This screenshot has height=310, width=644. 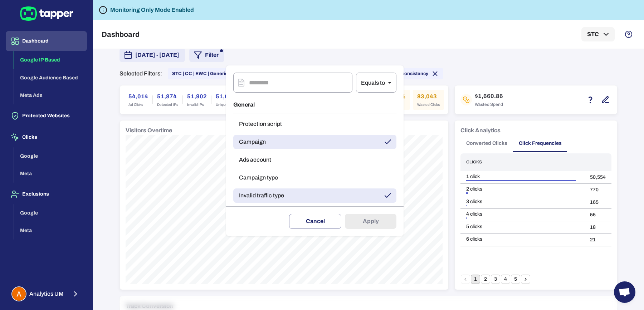 I want to click on button: Campaign, so click(x=315, y=142).